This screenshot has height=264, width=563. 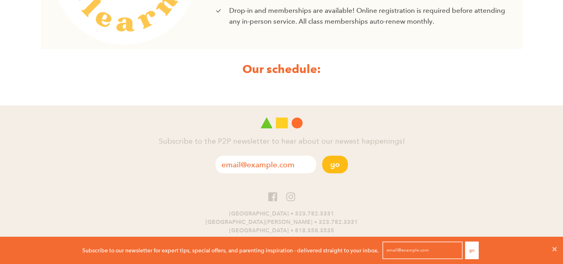 I want to click on img: Play 2 Progress logo, so click(x=281, y=123).